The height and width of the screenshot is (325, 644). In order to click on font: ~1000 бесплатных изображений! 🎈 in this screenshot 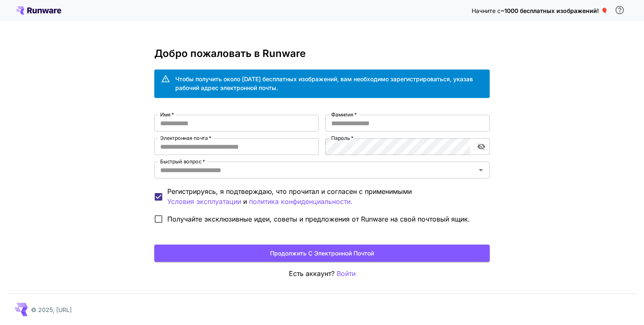, I will do `click(554, 11)`.